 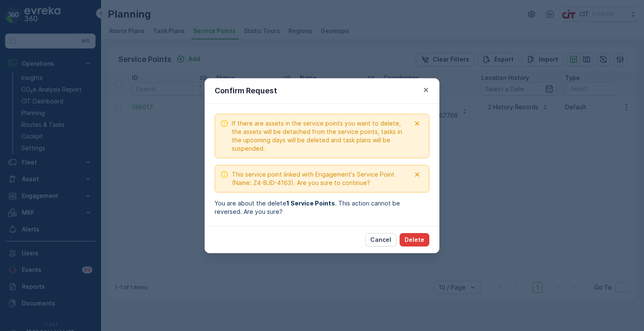 What do you see at coordinates (322, 179) in the screenshot?
I see `span: This service point linked with Engagement's Service Point (Name: Z4-BJD-4163). Are you sure to co...` at bounding box center [322, 179].